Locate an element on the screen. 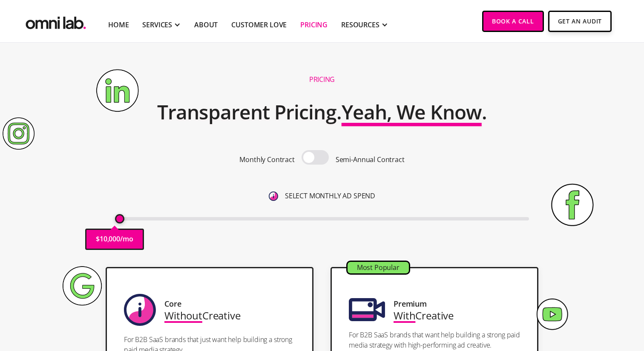  a: Pricing is located at coordinates (314, 25).